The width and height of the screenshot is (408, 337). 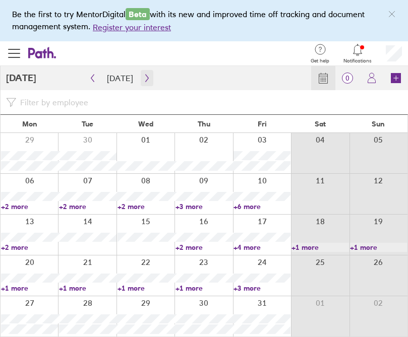 What do you see at coordinates (138, 14) in the screenshot?
I see `span: Beta` at bounding box center [138, 14].